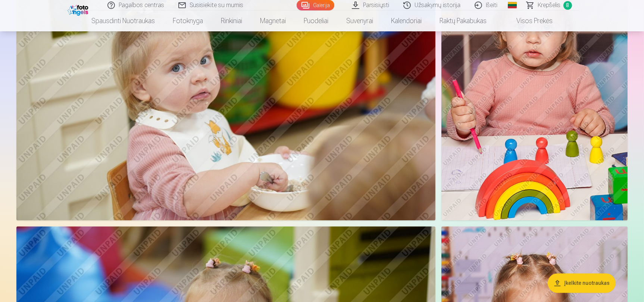 The image size is (644, 302). I want to click on span: 8, so click(567, 5).